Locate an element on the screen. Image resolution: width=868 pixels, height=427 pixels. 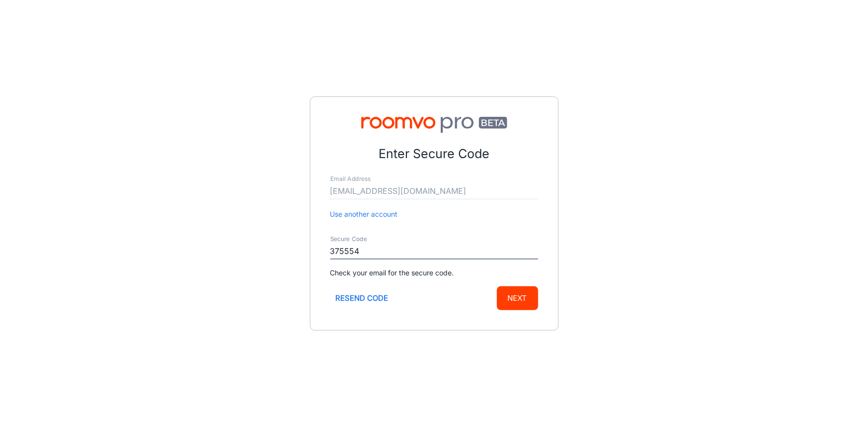
p: Enter Secure Code is located at coordinates (434, 154).